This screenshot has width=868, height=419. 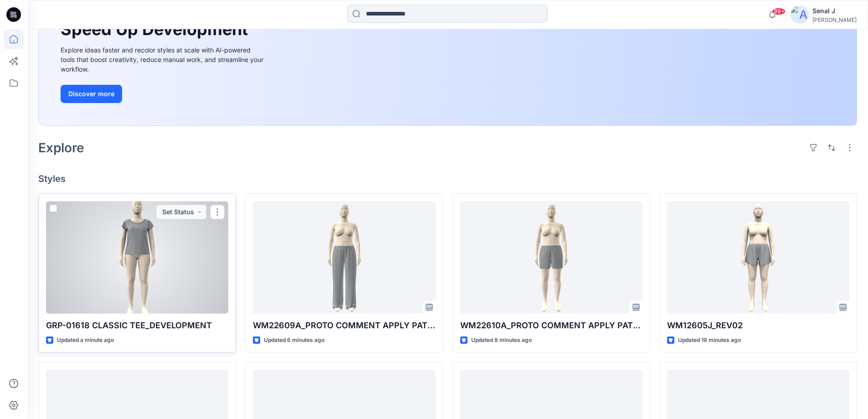 I want to click on button: Discover more, so click(x=91, y=94).